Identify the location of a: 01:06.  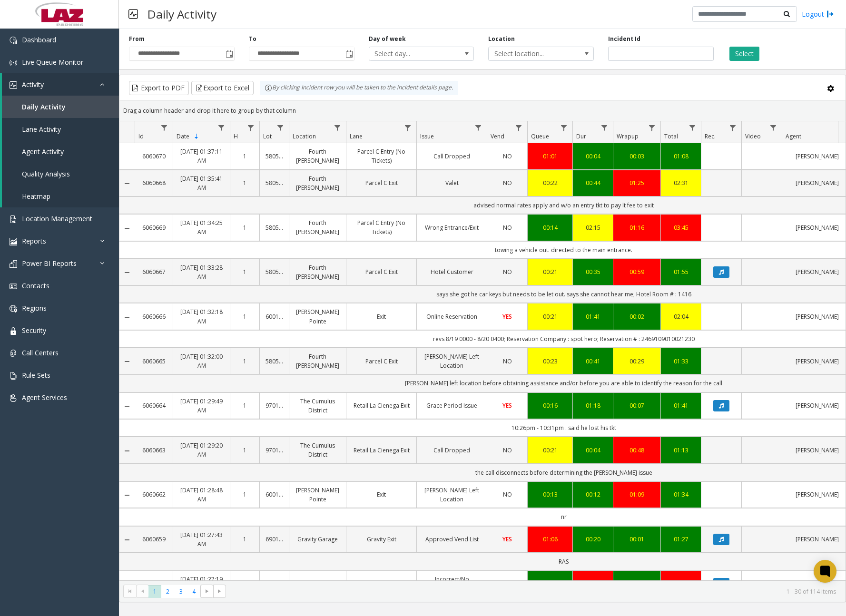
(550, 539).